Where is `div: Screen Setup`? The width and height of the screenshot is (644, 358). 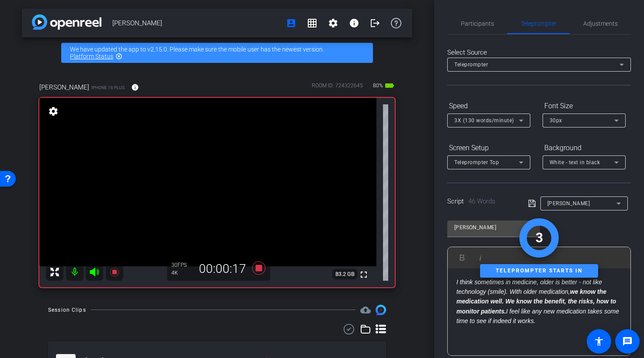 div: Screen Setup is located at coordinates (488, 148).